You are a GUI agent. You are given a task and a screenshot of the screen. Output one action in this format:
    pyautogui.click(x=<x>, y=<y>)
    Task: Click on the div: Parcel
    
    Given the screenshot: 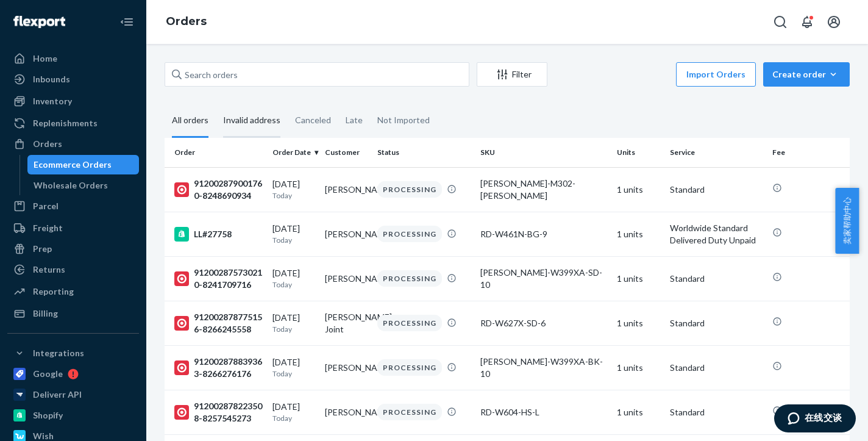 What is the action you would take?
    pyautogui.click(x=46, y=206)
    